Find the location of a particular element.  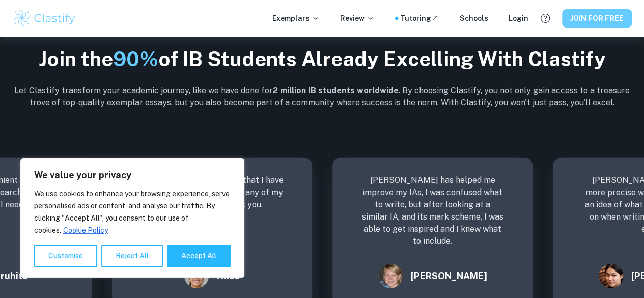

a: Login is located at coordinates (518, 18).